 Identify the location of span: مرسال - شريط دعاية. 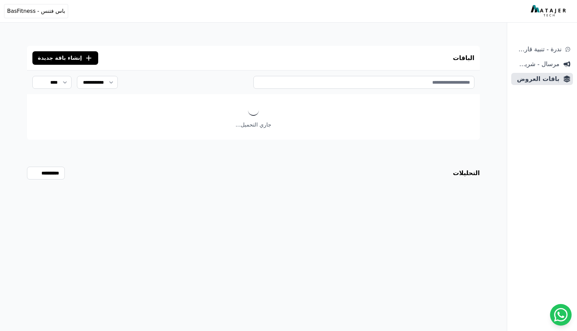
(537, 64).